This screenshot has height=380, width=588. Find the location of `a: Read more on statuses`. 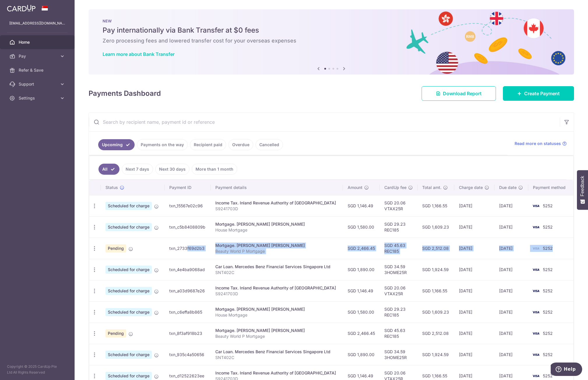

a: Read more on statuses is located at coordinates (540, 143).